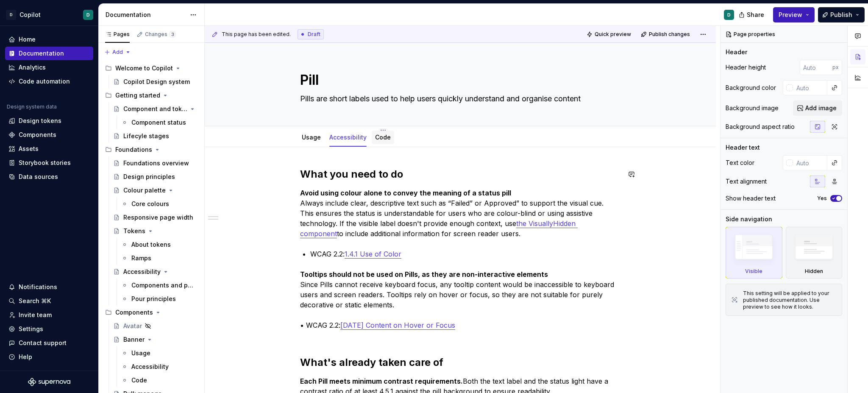 This screenshot has height=393, width=868. What do you see at coordinates (25, 357) in the screenshot?
I see `div: Help` at bounding box center [25, 357].